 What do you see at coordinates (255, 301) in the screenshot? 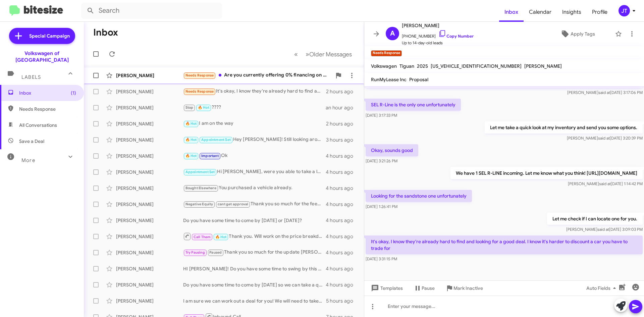
I see `div: I am sure we can work out a deal for you! We will need to take a look at your vehicle and crunch ...` at bounding box center [255, 301].